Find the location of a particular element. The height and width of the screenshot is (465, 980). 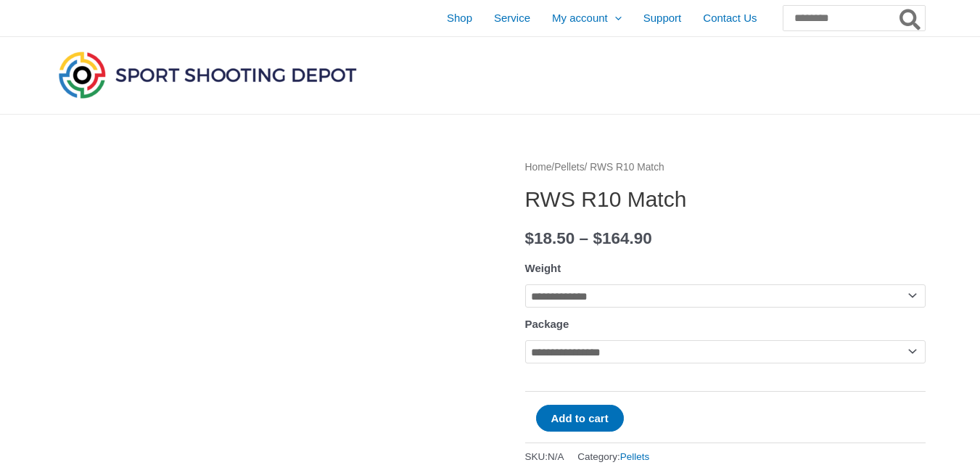

button: Search is located at coordinates (911, 19).